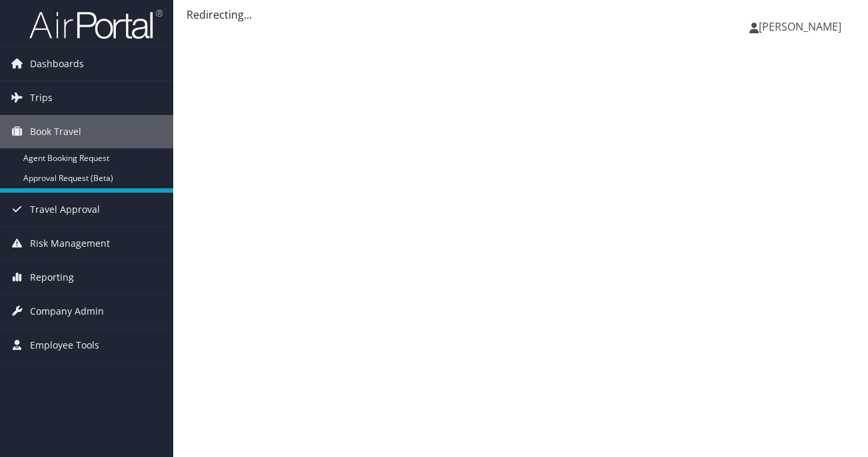 This screenshot has height=457, width=868. I want to click on span: Dashboards, so click(57, 64).